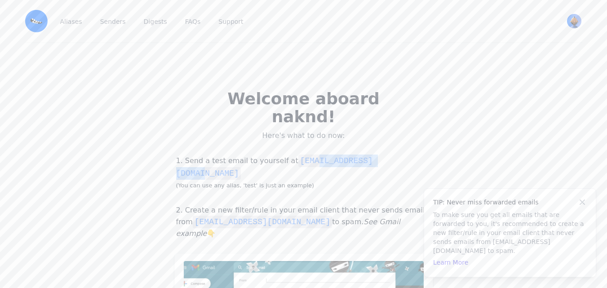  Describe the element at coordinates (304, 136) in the screenshot. I see `p: Here's what to do now:` at that location.